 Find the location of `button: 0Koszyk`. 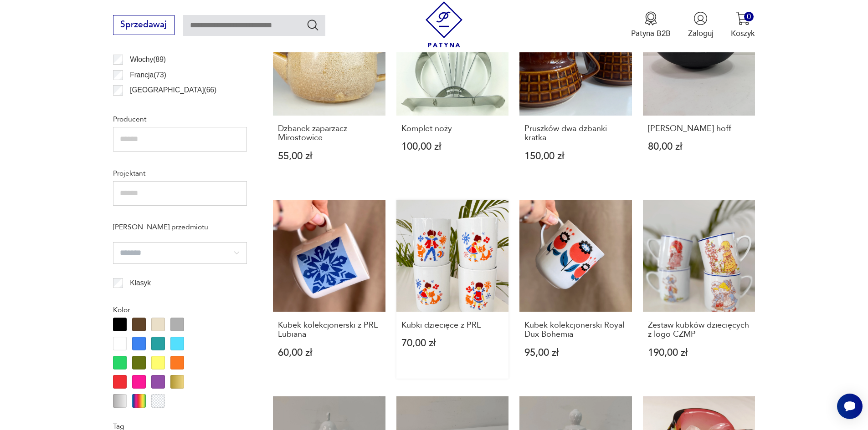

button: 0Koszyk is located at coordinates (743, 25).